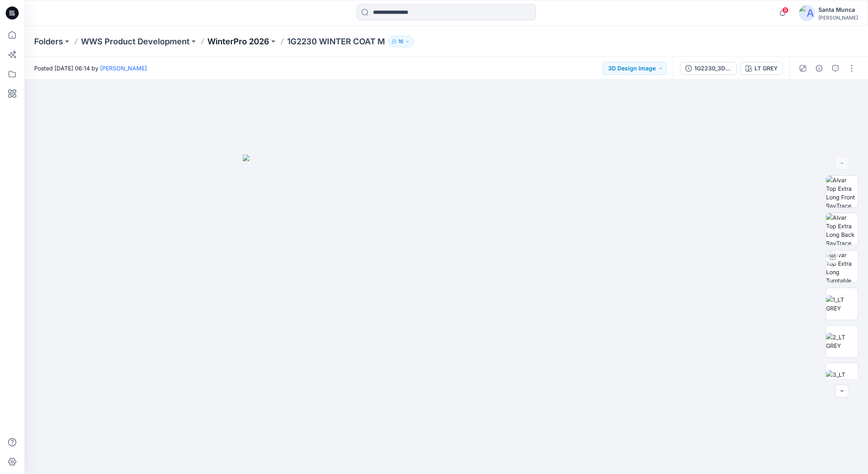 This screenshot has height=474, width=868. What do you see at coordinates (401, 42) in the screenshot?
I see `button: 16` at bounding box center [401, 42].